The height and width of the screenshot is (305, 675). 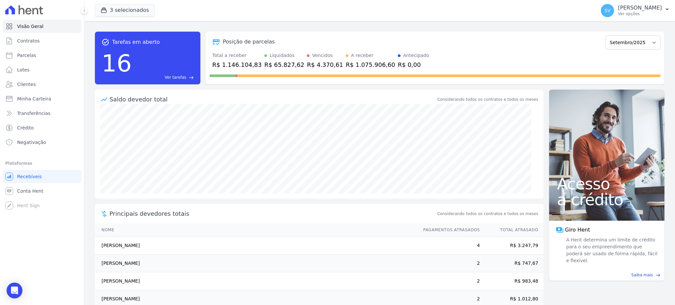 I want to click on span: Saiba mais, so click(x=642, y=275).